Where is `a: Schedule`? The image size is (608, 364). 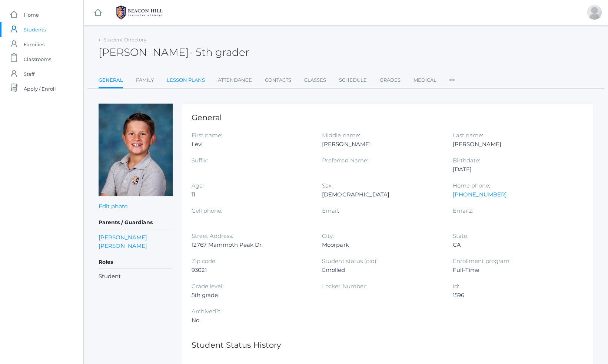
a: Schedule is located at coordinates (352, 80).